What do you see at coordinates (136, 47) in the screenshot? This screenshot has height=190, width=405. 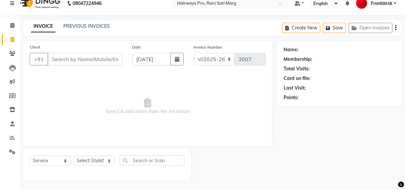 I see `label: Date` at bounding box center [136, 47].